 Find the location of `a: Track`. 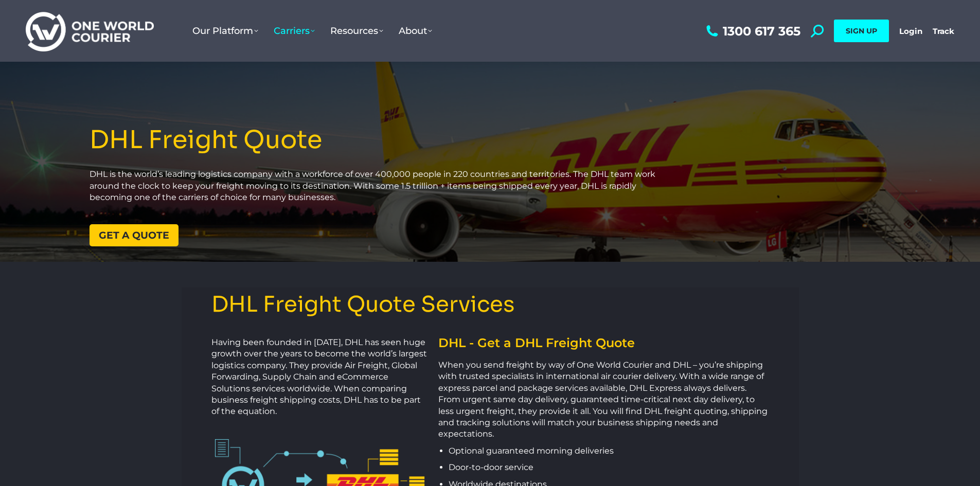

a: Track is located at coordinates (944, 31).